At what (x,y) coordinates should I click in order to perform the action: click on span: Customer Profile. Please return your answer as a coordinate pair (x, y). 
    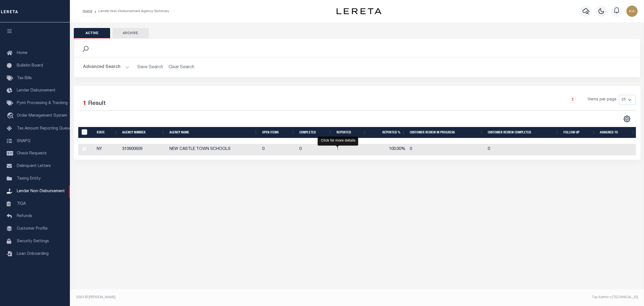
    Looking at the image, I should click on (32, 229).